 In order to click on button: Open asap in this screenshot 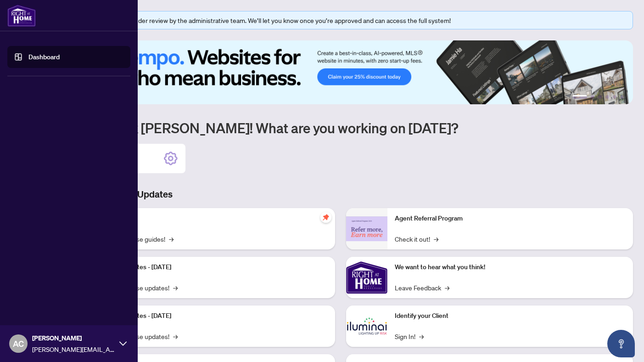, I will do `click(622, 343)`.